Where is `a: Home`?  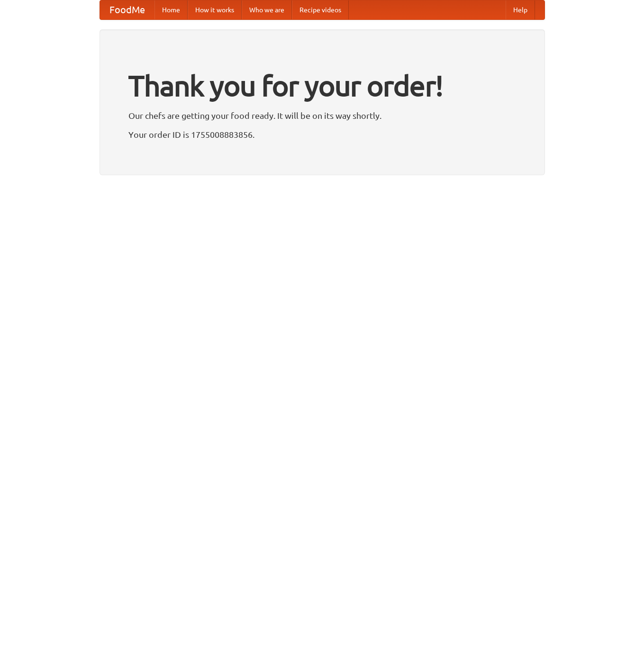 a: Home is located at coordinates (171, 10).